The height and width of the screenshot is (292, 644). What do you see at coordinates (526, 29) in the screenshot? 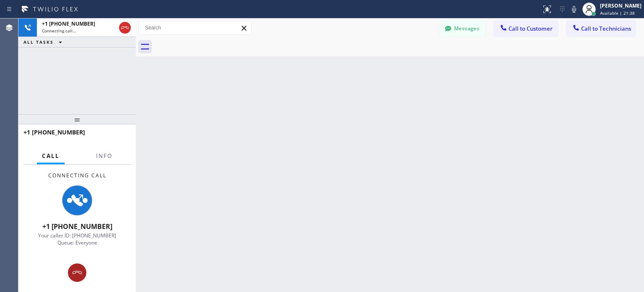
I see `button: Call to Customer` at bounding box center [526, 29].